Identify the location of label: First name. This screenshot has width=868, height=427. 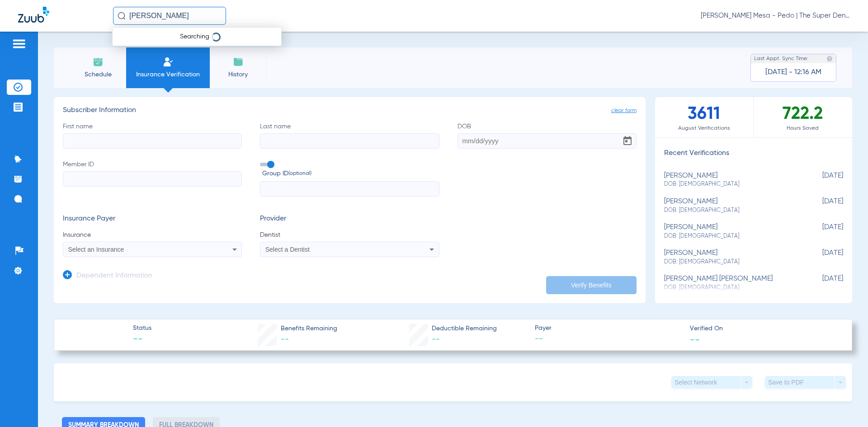
(152, 135).